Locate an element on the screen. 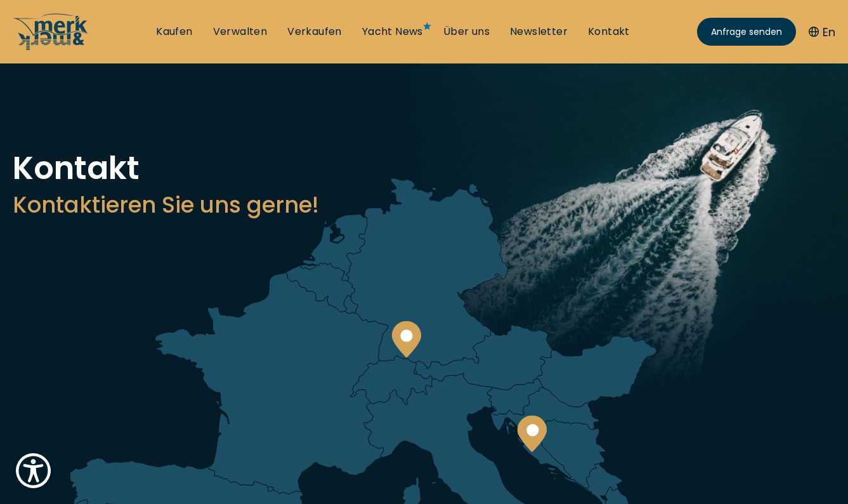  a: Yacht News is located at coordinates (393, 32).